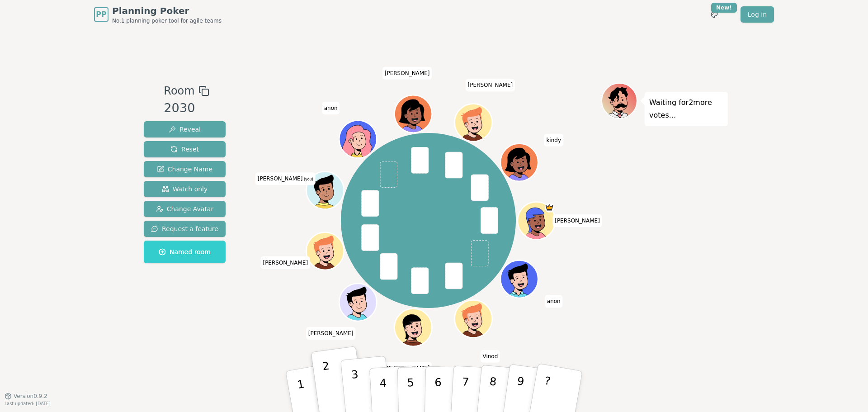 Image resolution: width=868 pixels, height=412 pixels. What do you see at coordinates (184, 149) in the screenshot?
I see `span: Reset` at bounding box center [184, 149].